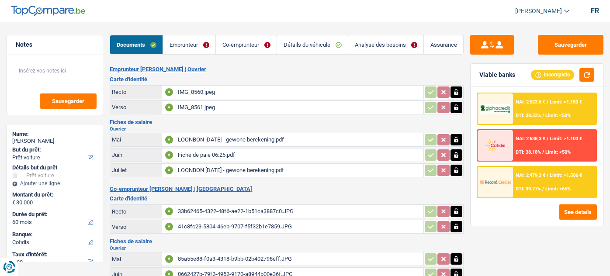  I want to click on label: Montant du prêt:, so click(54, 195).